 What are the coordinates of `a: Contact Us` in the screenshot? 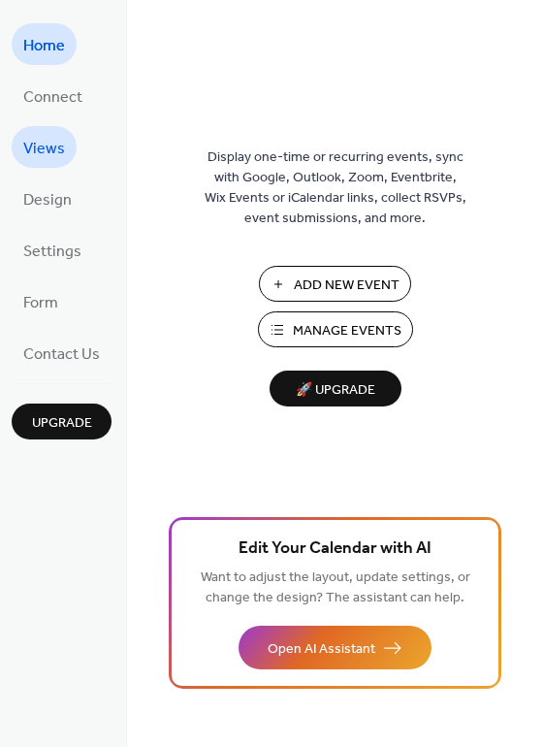 It's located at (61, 352).